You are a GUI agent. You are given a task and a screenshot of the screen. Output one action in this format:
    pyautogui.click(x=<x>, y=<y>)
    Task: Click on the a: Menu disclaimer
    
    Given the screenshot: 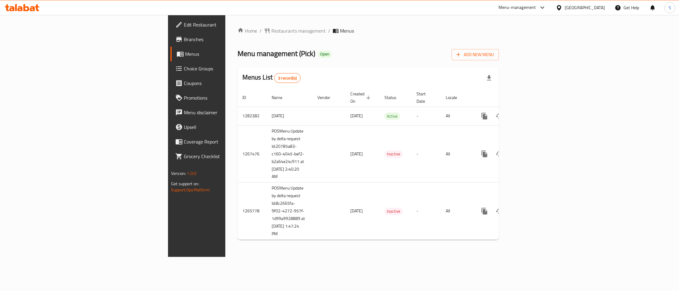 What is the action you would take?
    pyautogui.click(x=226, y=113)
    